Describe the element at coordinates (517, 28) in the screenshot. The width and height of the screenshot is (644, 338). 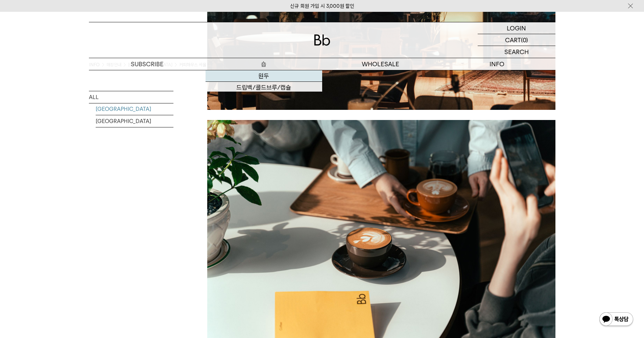
I see `a: LOGIN` at that location.